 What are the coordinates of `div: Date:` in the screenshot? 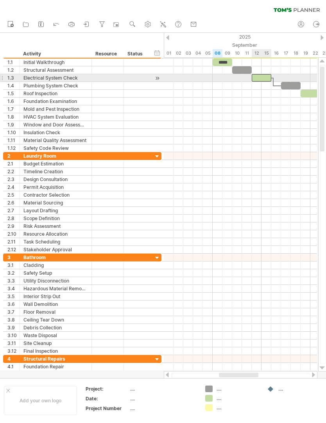 It's located at (107, 399).